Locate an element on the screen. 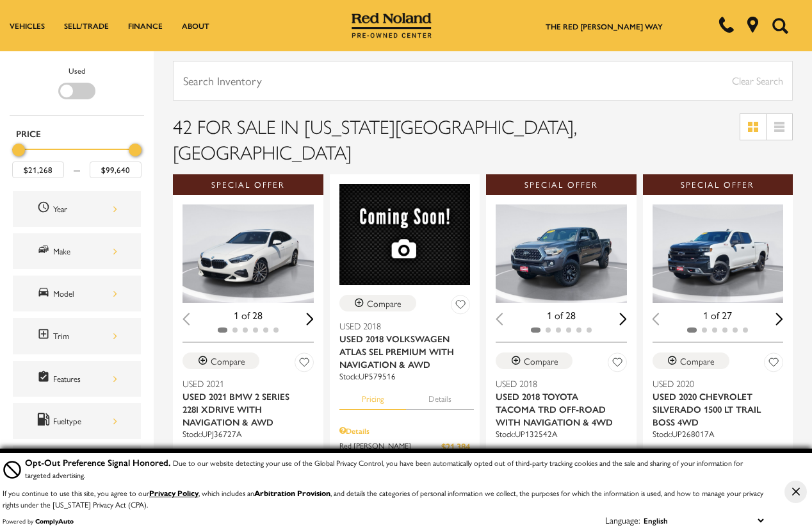  div: Make is located at coordinates (85, 251).